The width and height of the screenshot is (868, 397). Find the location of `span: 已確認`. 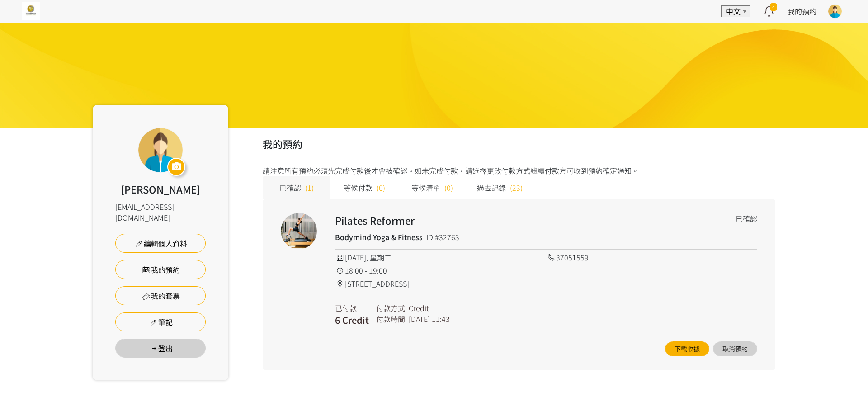

span: 已確認 is located at coordinates (290, 188).